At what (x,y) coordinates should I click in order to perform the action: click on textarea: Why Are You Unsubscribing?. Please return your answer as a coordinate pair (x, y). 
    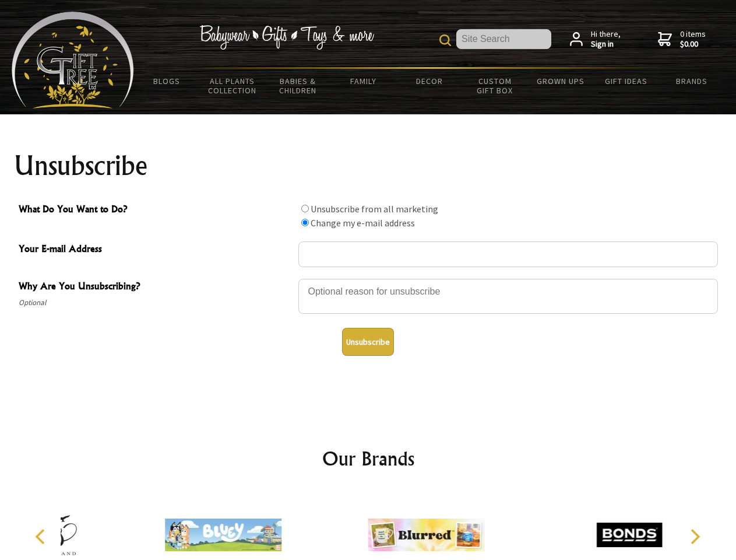
    Looking at the image, I should click on (508, 296).